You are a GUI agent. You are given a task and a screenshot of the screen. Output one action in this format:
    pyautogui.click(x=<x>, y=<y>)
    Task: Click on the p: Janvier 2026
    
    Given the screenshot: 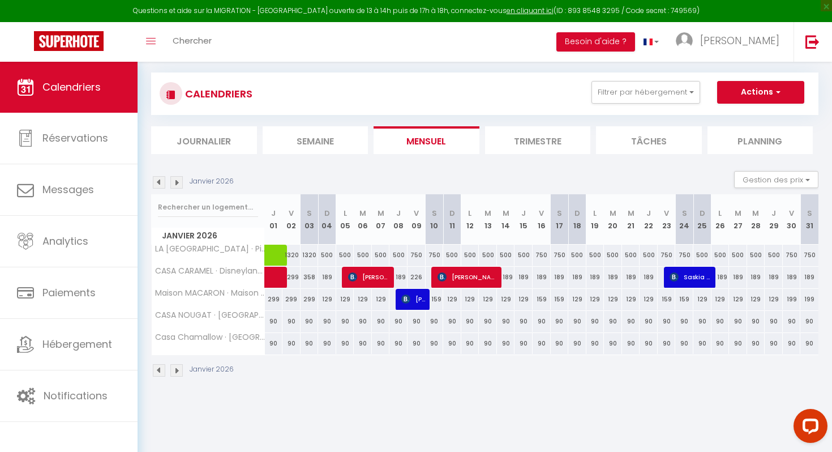 What is the action you would take?
    pyautogui.click(x=212, y=181)
    